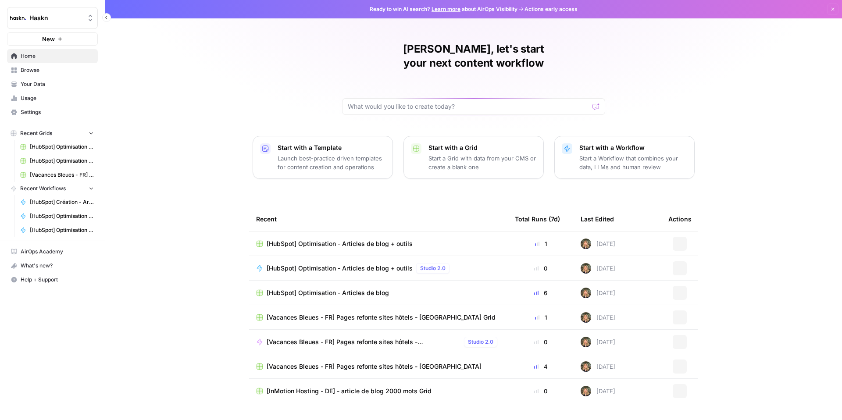  Describe the element at coordinates (446, 9) in the screenshot. I see `a: Learn more` at that location.